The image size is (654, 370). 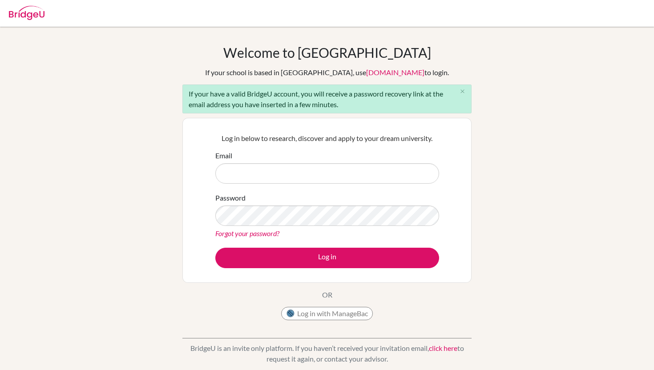 I want to click on img: Bridge-U, so click(x=27, y=13).